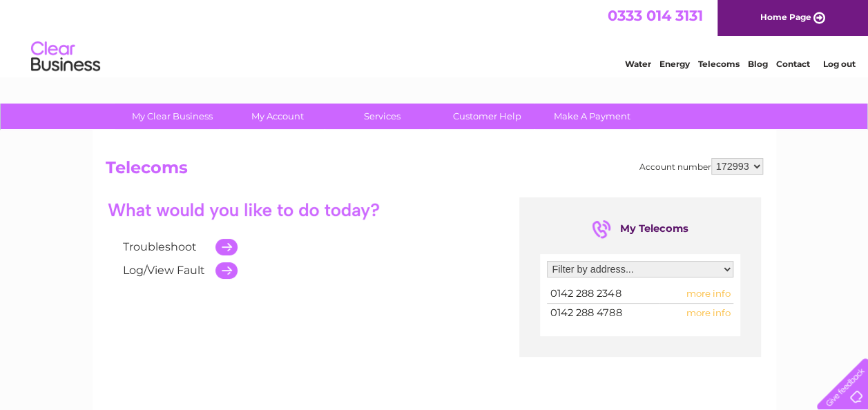 This screenshot has width=868, height=410. What do you see at coordinates (655, 15) in the screenshot?
I see `a: 0333 014 3131` at bounding box center [655, 15].